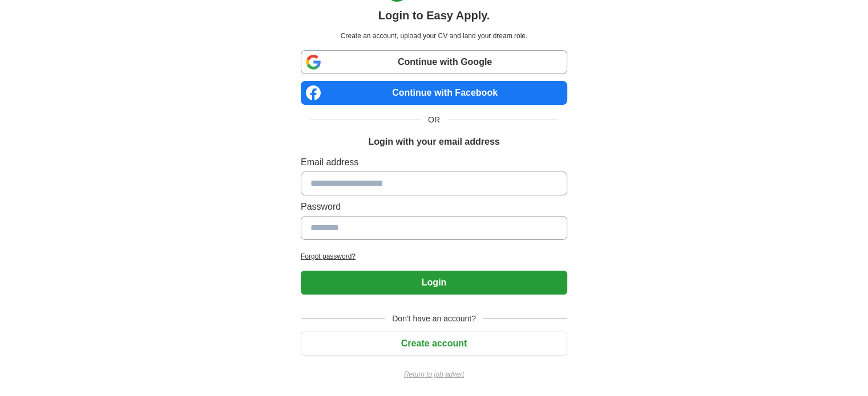 The height and width of the screenshot is (396, 868). Describe the element at coordinates (434, 16) in the screenshot. I see `h1: Login to Easy Apply.` at that location.